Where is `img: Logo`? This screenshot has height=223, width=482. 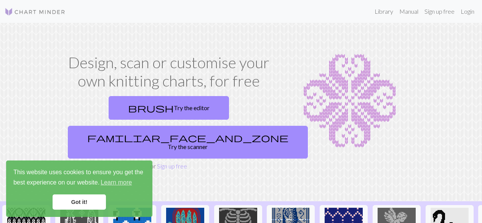
img: Logo is located at coordinates (35, 12).